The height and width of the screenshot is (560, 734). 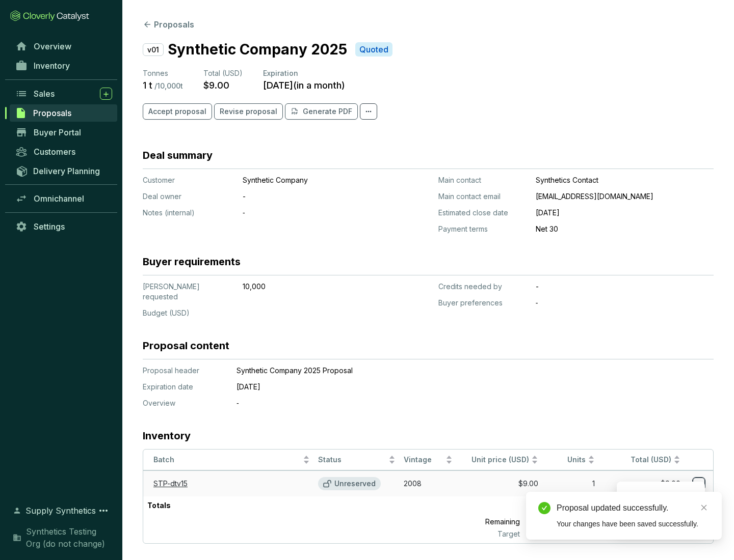 I want to click on p: Overview, so click(x=183, y=404).